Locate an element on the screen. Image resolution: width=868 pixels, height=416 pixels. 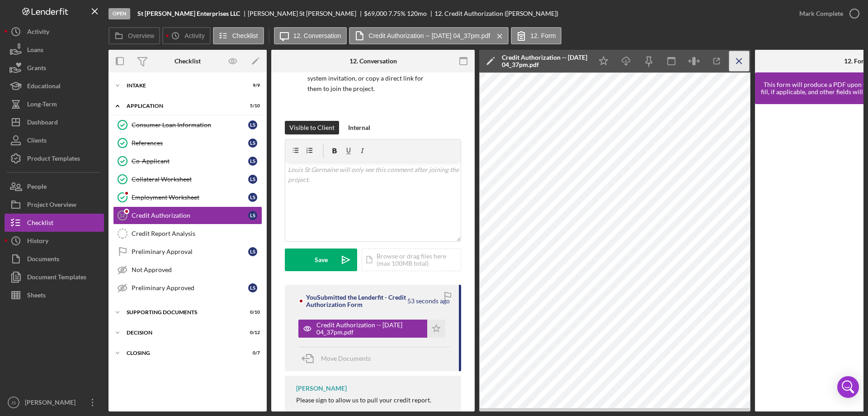
div: Project Overview is located at coordinates (52, 205).